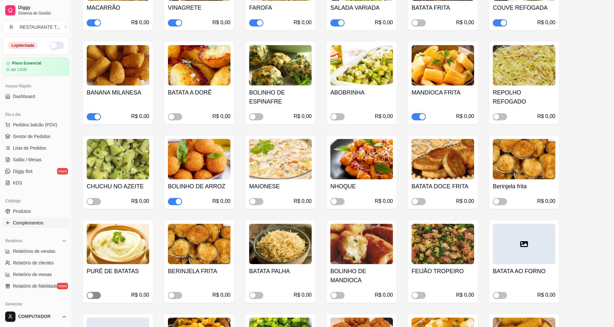 Image resolution: width=614 pixels, height=327 pixels. Describe the element at coordinates (280, 8) in the screenshot. I see `h4: FAROFA` at that location.